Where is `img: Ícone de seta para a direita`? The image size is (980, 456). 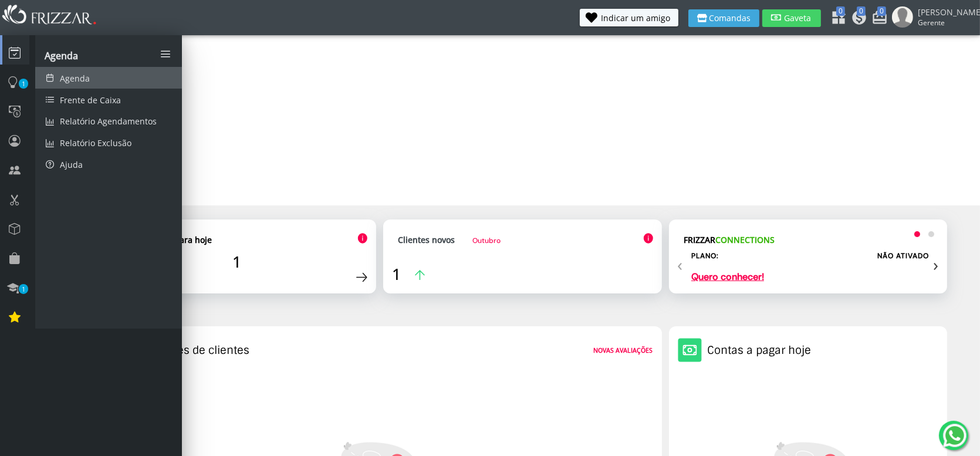 img: Ícone de seta para a direita is located at coordinates (362, 277).